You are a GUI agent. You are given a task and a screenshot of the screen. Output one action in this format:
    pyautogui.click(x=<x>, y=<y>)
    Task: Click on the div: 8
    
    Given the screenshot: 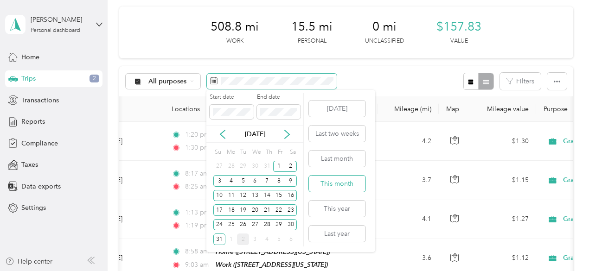 What is the action you would take?
    pyautogui.click(x=279, y=181)
    